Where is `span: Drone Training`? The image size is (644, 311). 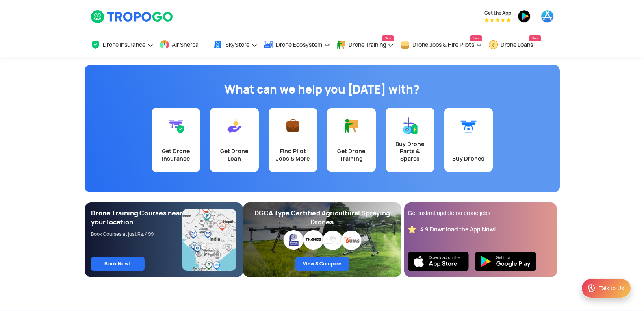 span: Drone Training is located at coordinates (367, 45).